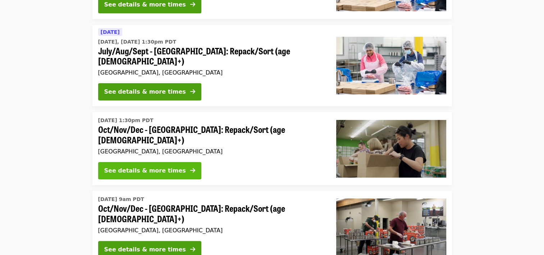 Image resolution: width=544 pixels, height=255 pixels. I want to click on img: July/Aug/Sept - Beaverton: Repack/Sort (age 10+) organized by Oregon Food Bank, so click(392, 65).